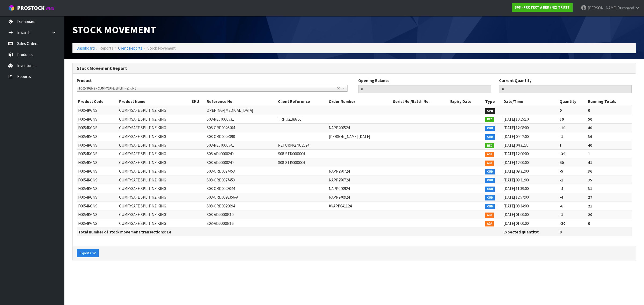 This screenshot has width=644, height=305. Describe the element at coordinates (542, 7) in the screenshot. I see `strong: S08 - PROTECT A BED (NZ) TRUST` at that location.